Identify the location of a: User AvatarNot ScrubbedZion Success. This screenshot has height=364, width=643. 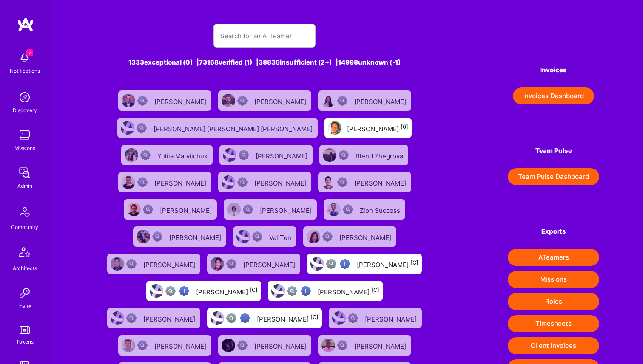
(364, 209).